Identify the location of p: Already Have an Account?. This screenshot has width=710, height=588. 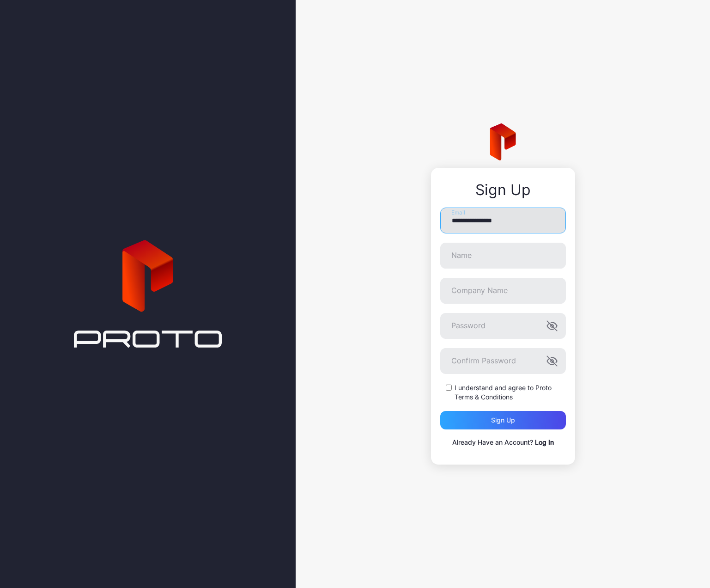
(503, 443).